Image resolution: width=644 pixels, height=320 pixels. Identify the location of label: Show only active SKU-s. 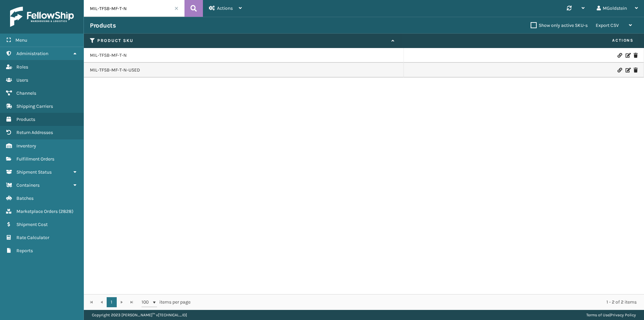
(559, 25).